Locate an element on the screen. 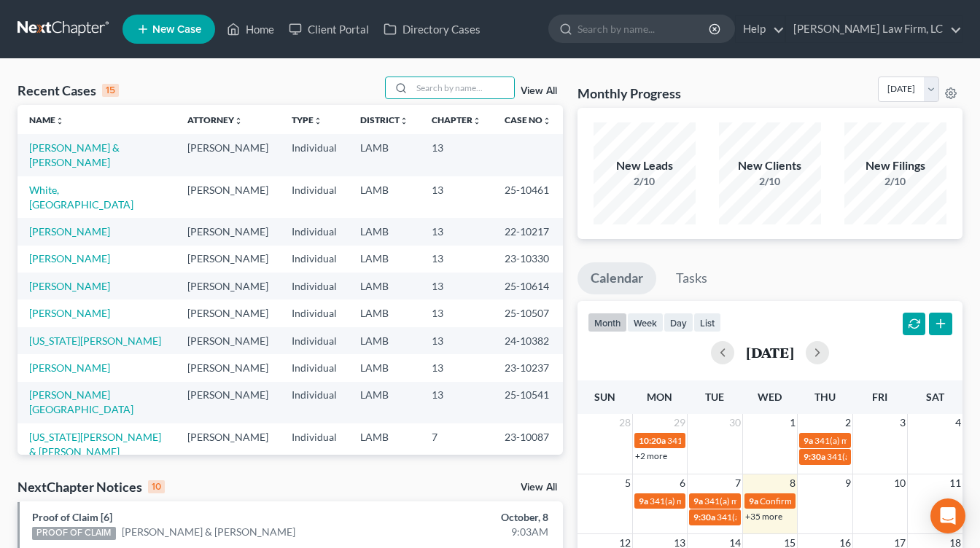  a: View All is located at coordinates (539, 91).